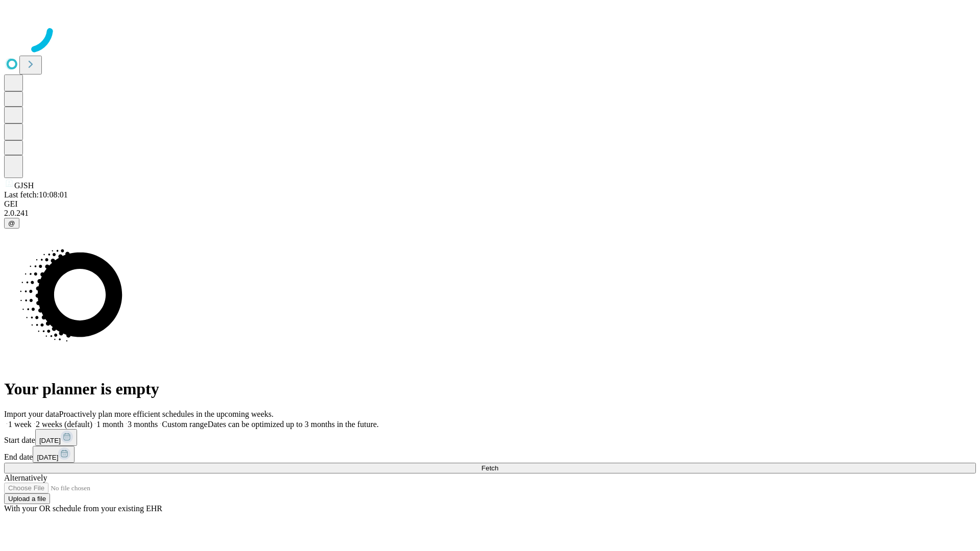 This screenshot has height=551, width=980. I want to click on div: 2.0.241, so click(490, 213).